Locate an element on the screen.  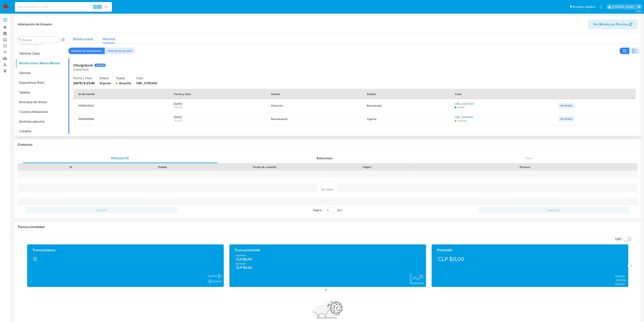
span: Accesos rápidos is located at coordinates (584, 7).